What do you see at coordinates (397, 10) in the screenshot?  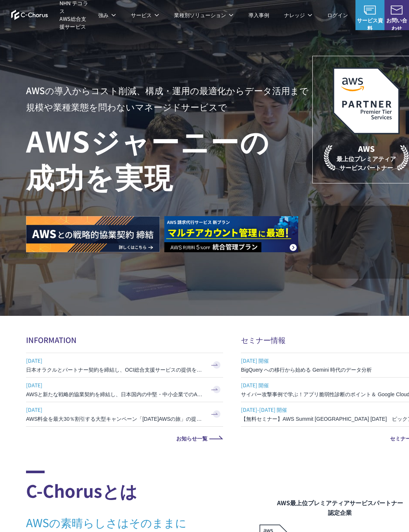 I see `img: お問い合わせ` at bounding box center [397, 10].